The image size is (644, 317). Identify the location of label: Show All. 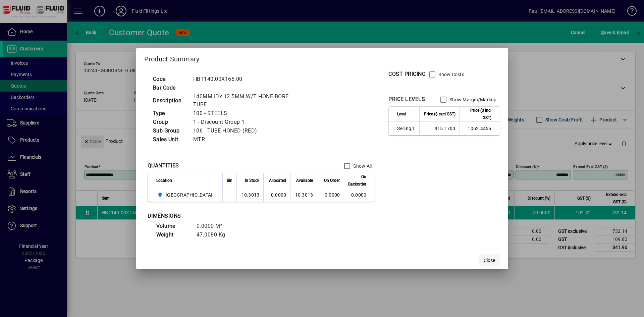
(362, 166).